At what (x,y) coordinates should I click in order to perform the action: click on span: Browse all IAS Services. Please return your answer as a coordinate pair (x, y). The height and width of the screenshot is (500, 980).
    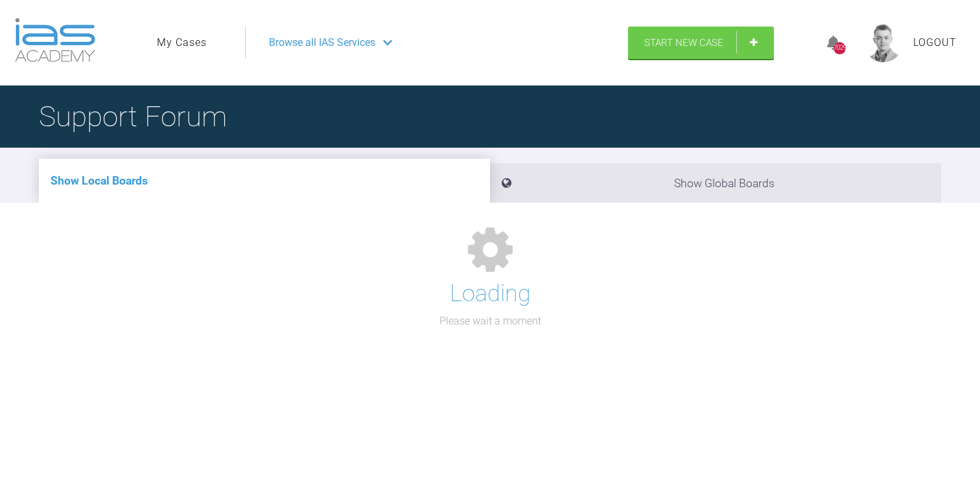
    Looking at the image, I should click on (322, 43).